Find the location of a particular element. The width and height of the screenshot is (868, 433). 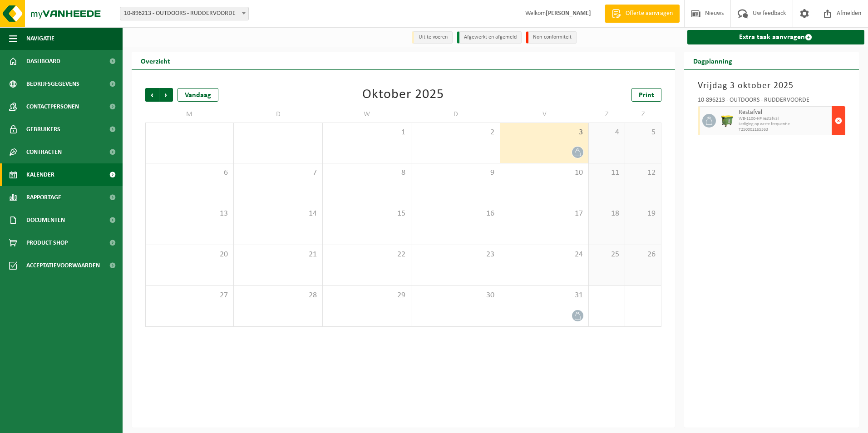

img: WB-1100-HPE-GN-50 is located at coordinates (727, 121).